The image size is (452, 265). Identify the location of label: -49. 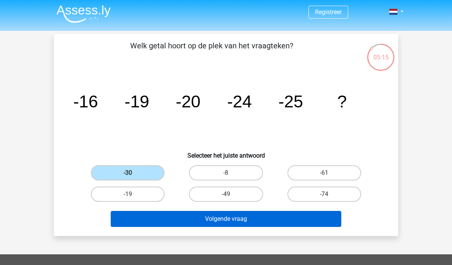
(225, 194).